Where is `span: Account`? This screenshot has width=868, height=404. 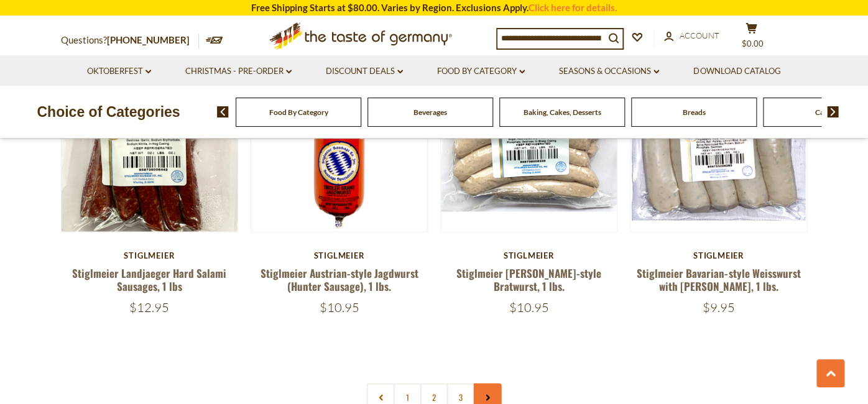 span: Account is located at coordinates (699, 35).